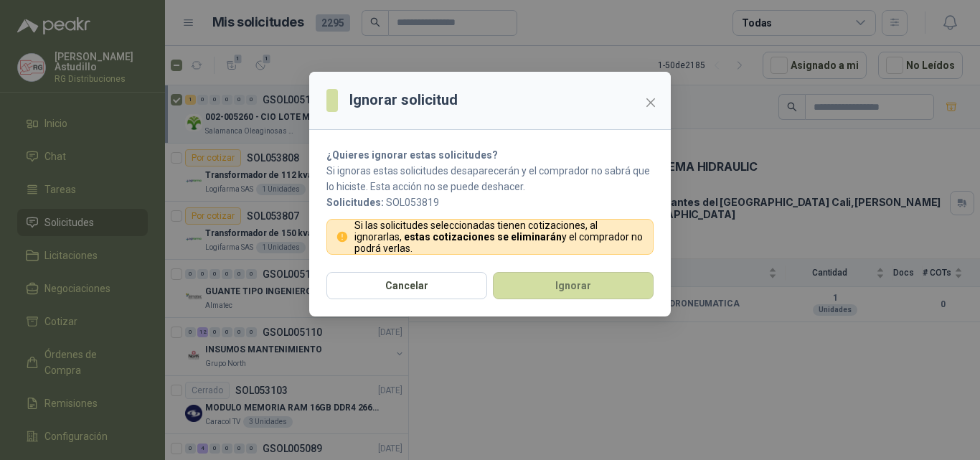 The width and height of the screenshot is (980, 460). What do you see at coordinates (403, 99) in the screenshot?
I see `h3: Ignorar solicitud` at bounding box center [403, 99].